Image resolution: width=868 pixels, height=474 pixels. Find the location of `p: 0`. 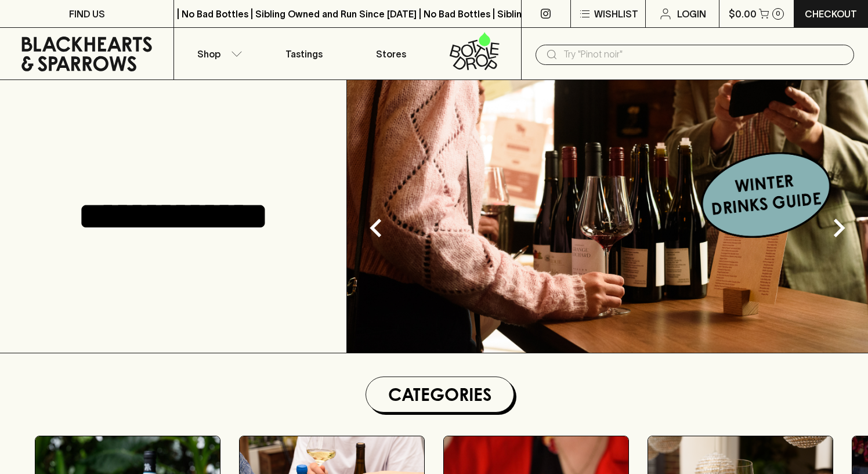

p: 0 is located at coordinates (779, 13).